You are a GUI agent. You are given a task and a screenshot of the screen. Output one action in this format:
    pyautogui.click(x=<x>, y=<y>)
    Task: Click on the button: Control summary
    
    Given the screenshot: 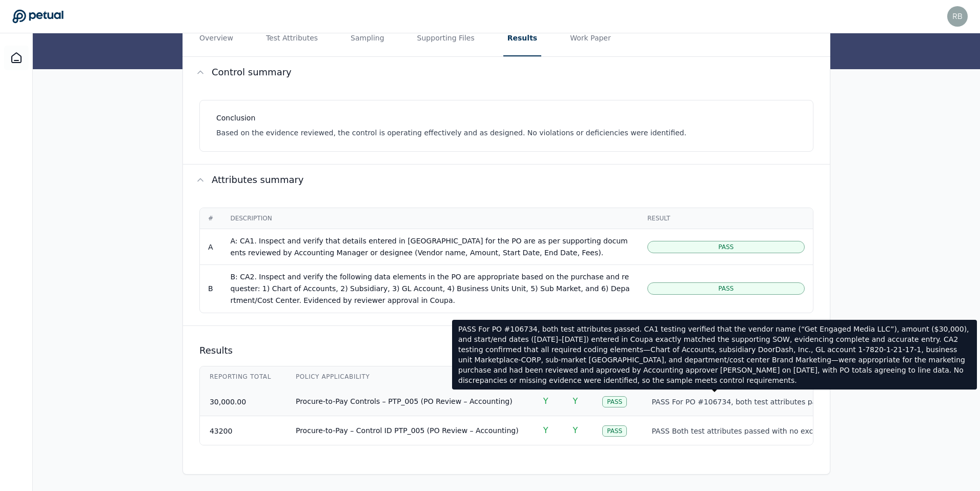 What is the action you would take?
    pyautogui.click(x=506, y=73)
    